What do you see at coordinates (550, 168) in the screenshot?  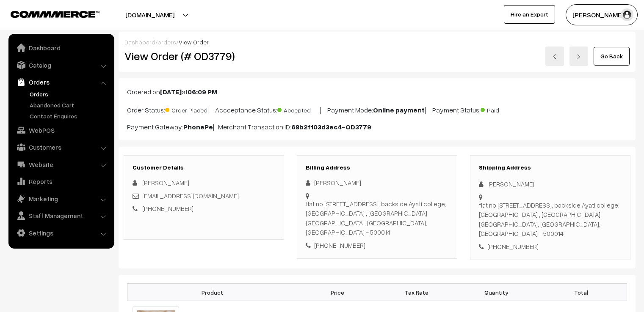 I see `h3: Shipping Address` at bounding box center [550, 168].